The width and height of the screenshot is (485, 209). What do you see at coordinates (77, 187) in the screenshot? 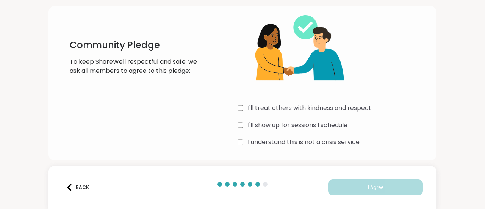
I see `button: Back` at bounding box center [77, 187].